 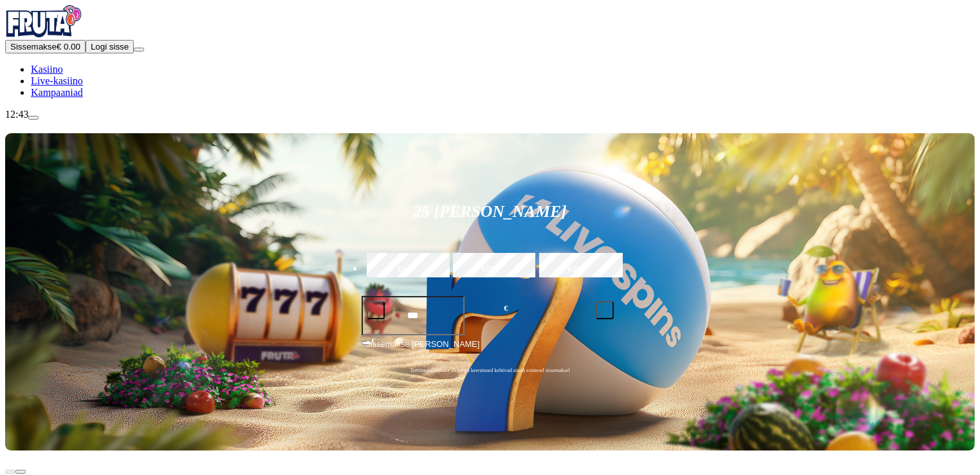 I want to click on a: Kampaaniad, so click(x=57, y=92).